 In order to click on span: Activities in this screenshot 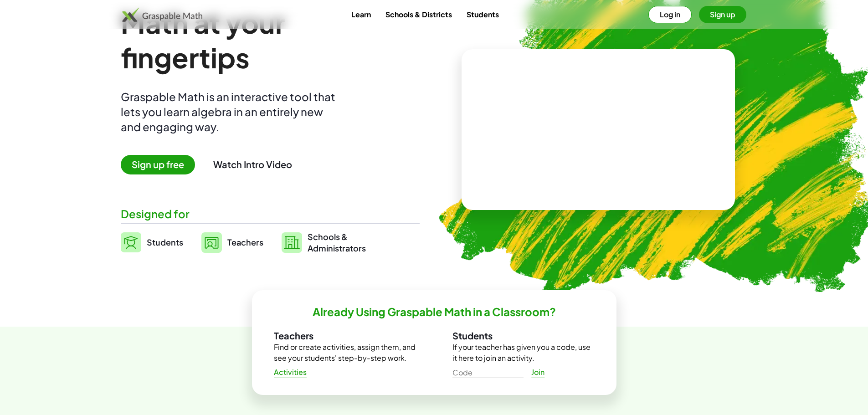, I will do `click(290, 372)`.